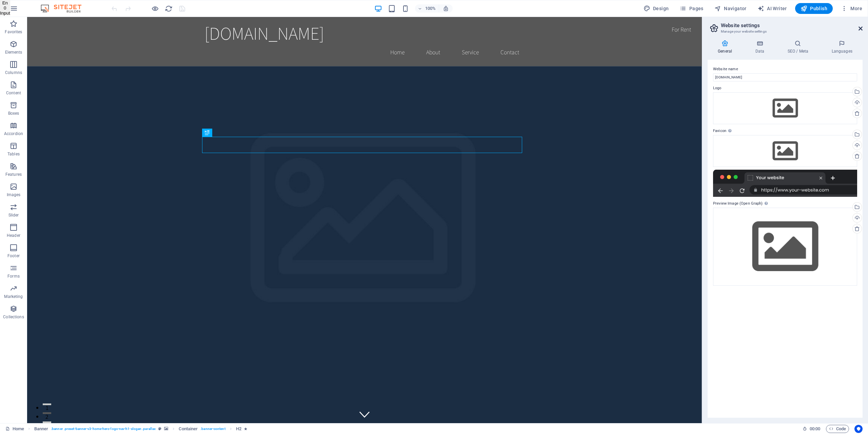  Describe the element at coordinates (13, 73) in the screenshot. I see `p: Columns` at that location.